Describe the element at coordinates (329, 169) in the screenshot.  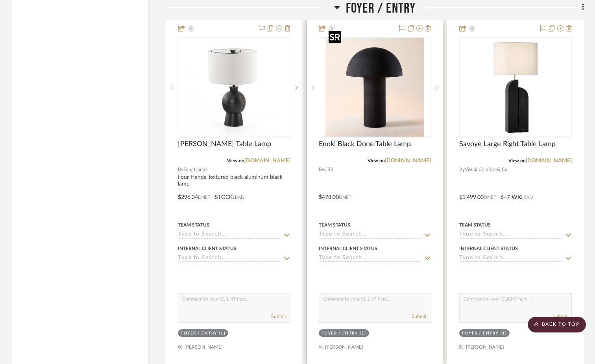
I see `span: CB2` at that location.